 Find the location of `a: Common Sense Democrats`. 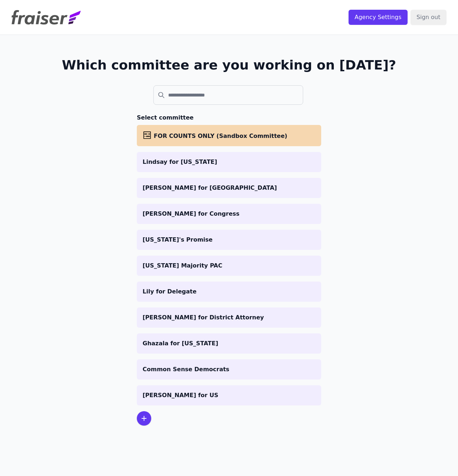

a: Common Sense Democrats is located at coordinates (229, 369).